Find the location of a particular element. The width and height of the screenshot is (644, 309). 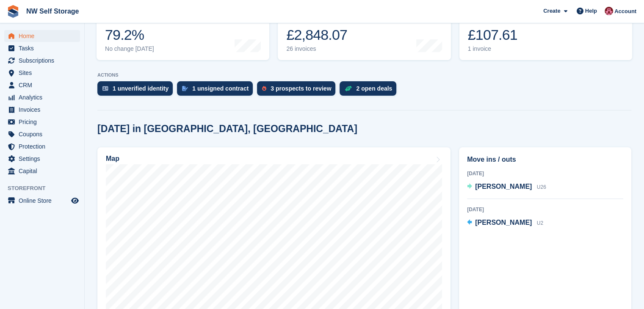

h2: Move ins / outs is located at coordinates (545, 160).